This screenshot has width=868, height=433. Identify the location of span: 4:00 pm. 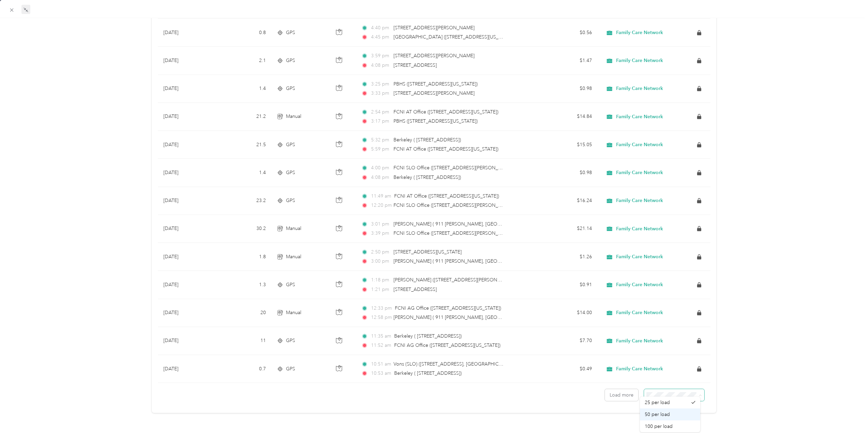
(381, 168).